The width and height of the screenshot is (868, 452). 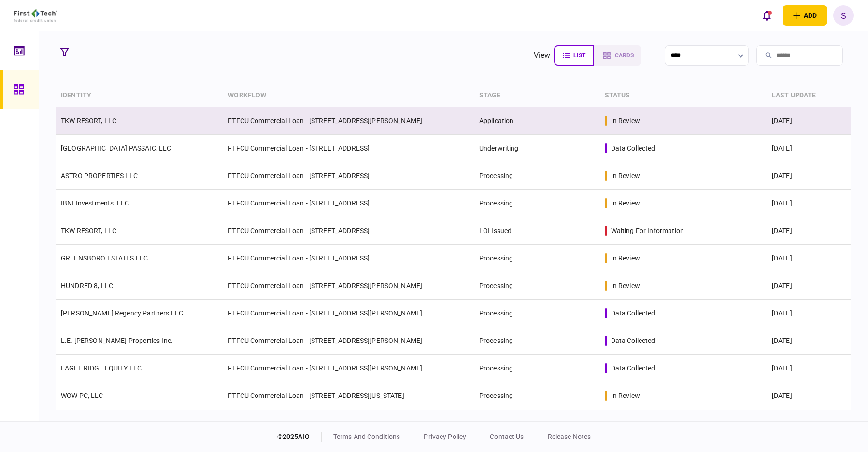 What do you see at coordinates (140, 96) in the screenshot?
I see `th: identity` at bounding box center [140, 96].